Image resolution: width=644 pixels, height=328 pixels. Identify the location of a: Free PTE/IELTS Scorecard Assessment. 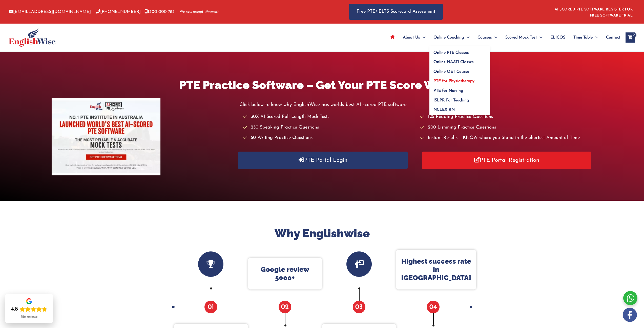
(396, 12).